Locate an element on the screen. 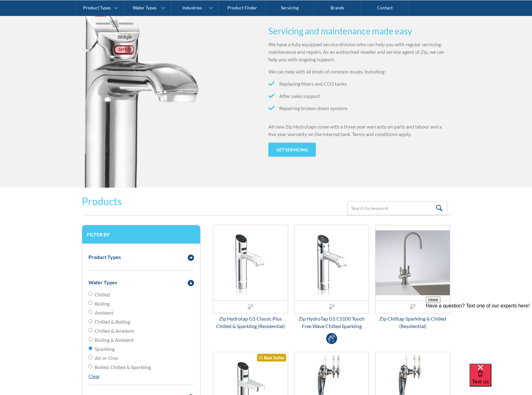 The width and height of the screenshot is (532, 395). li: Replacing filters and CO2 tanks is located at coordinates (359, 83).